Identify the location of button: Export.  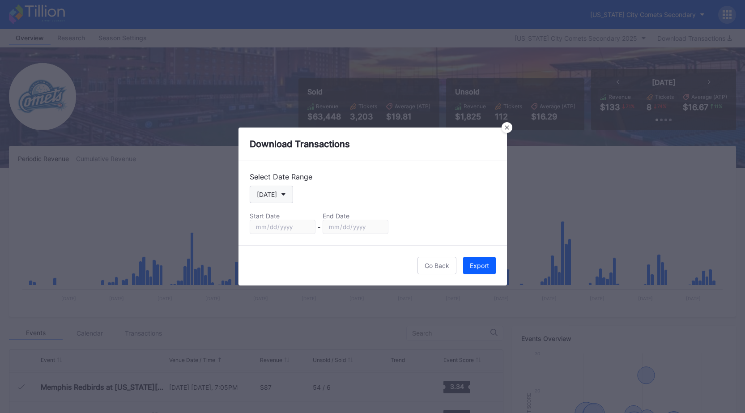
(479, 265).